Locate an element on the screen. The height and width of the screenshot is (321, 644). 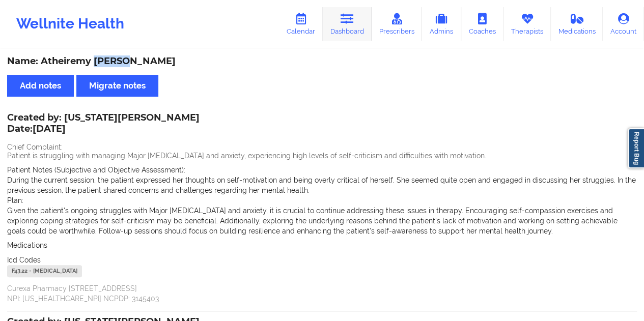
button: Migrate notes is located at coordinates (117, 86).